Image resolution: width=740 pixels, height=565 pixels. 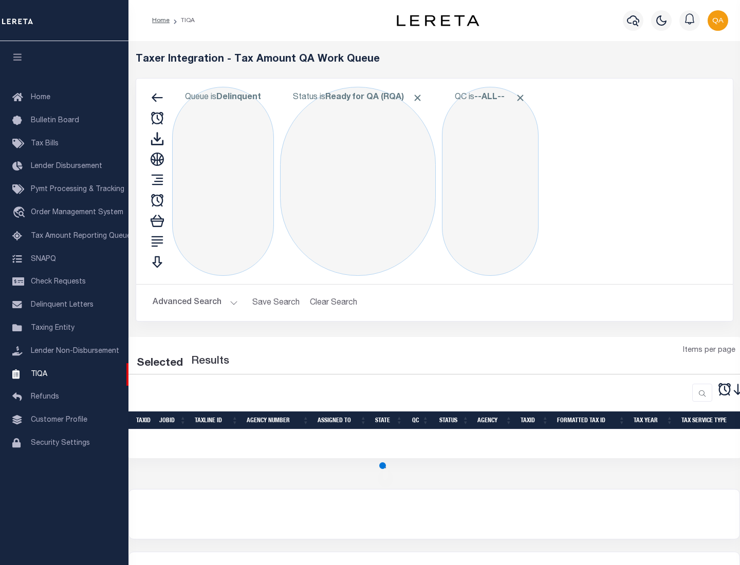 I want to click on img: svg+xml;base64,PHN2ZyB4bWxucz0iaHR0cDovL3d3dy53My5vcmcvMjAwMC9zdmciIHBvaW50ZXItZXZlbnRzPSJub25lIi..., so click(x=718, y=21).